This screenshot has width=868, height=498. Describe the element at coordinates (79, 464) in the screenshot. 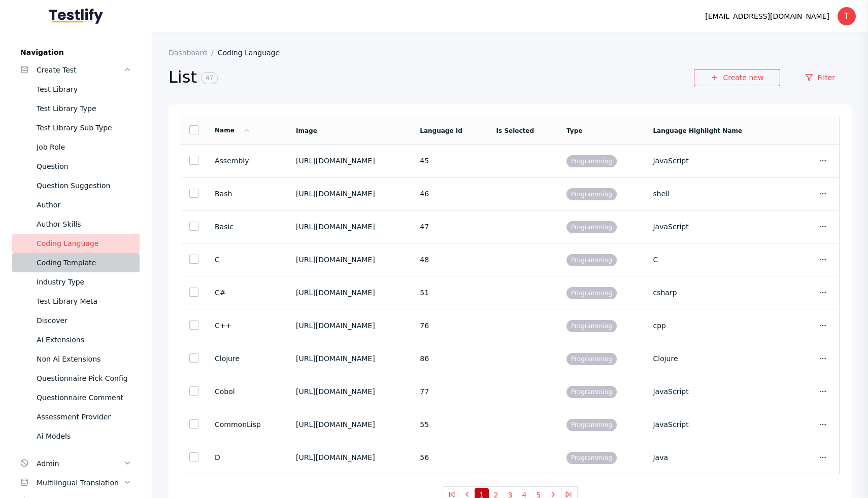

I see `div: Admin` at that location.